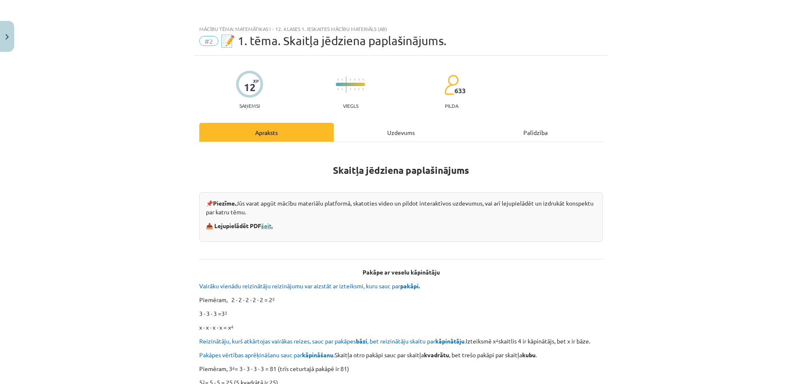  I want to click on span: 633, so click(460, 91).